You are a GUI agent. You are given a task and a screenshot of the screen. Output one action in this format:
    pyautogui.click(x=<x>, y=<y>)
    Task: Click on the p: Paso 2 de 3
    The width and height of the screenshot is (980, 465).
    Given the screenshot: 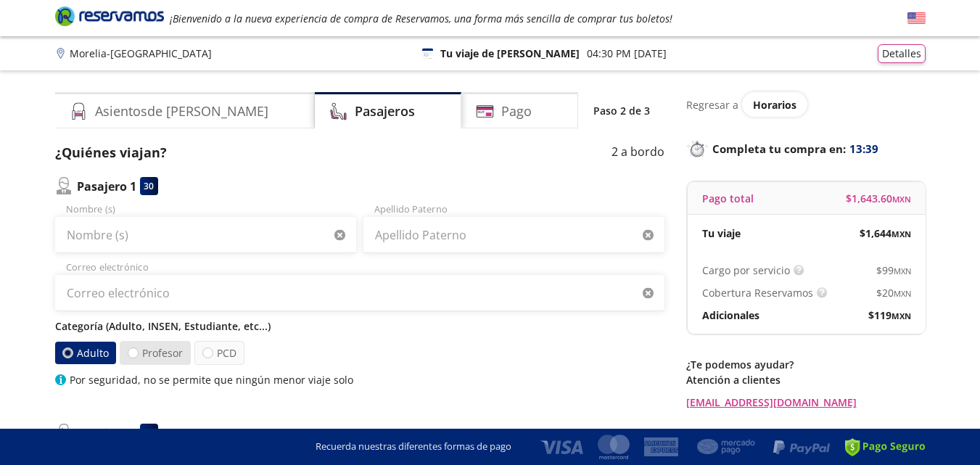 What is the action you would take?
    pyautogui.click(x=622, y=110)
    